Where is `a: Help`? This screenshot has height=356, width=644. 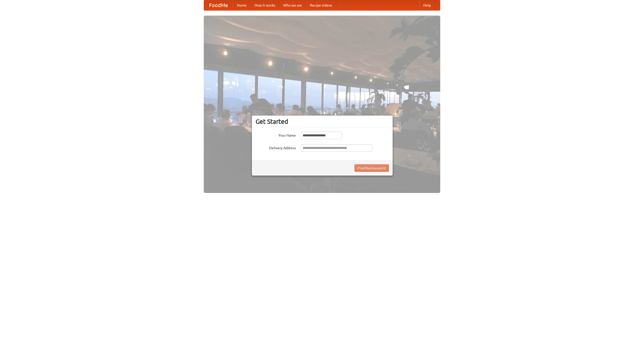 a: Help is located at coordinates (427, 5).